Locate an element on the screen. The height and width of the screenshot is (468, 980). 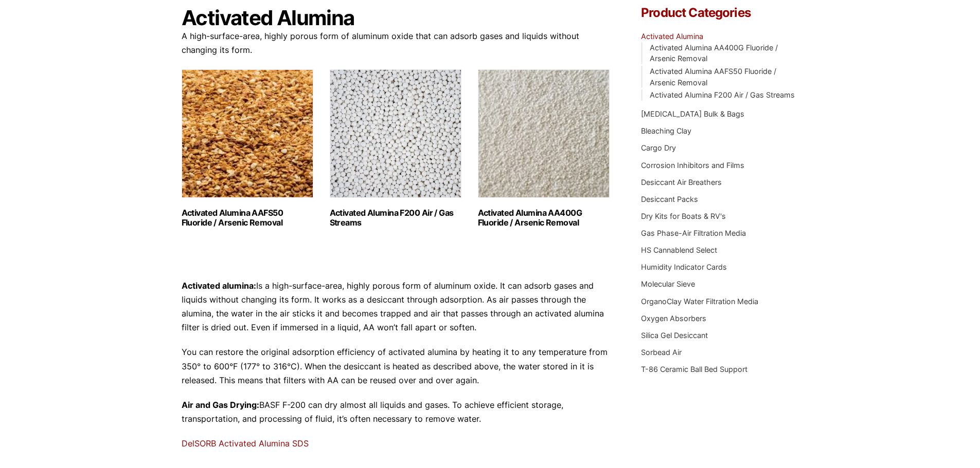
img: Activated Alumina AAFS50 Fluoride / Arsenic Removal is located at coordinates (248, 134).